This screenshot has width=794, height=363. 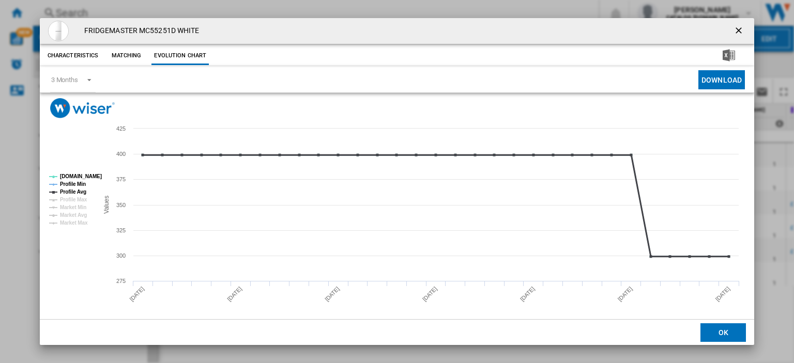 What do you see at coordinates (121, 154) in the screenshot?
I see `tspan: 400` at bounding box center [121, 154].